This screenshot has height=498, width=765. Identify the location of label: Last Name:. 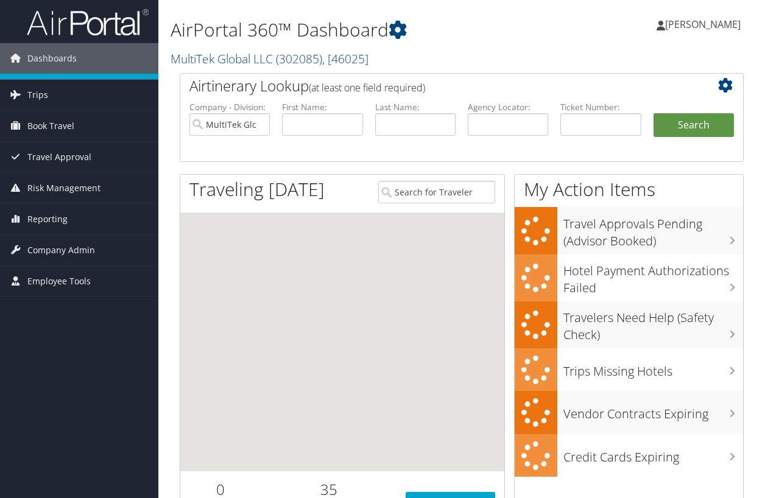
(415, 107).